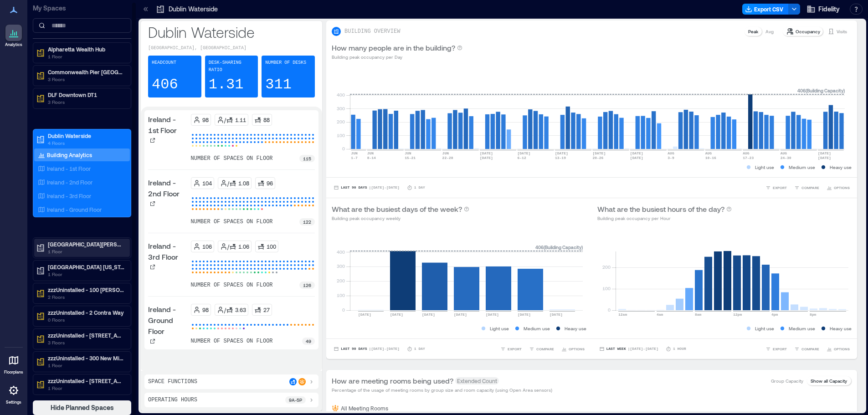 The width and height of the screenshot is (868, 415). What do you see at coordinates (14, 372) in the screenshot?
I see `p: Floorplans` at bounding box center [14, 372].